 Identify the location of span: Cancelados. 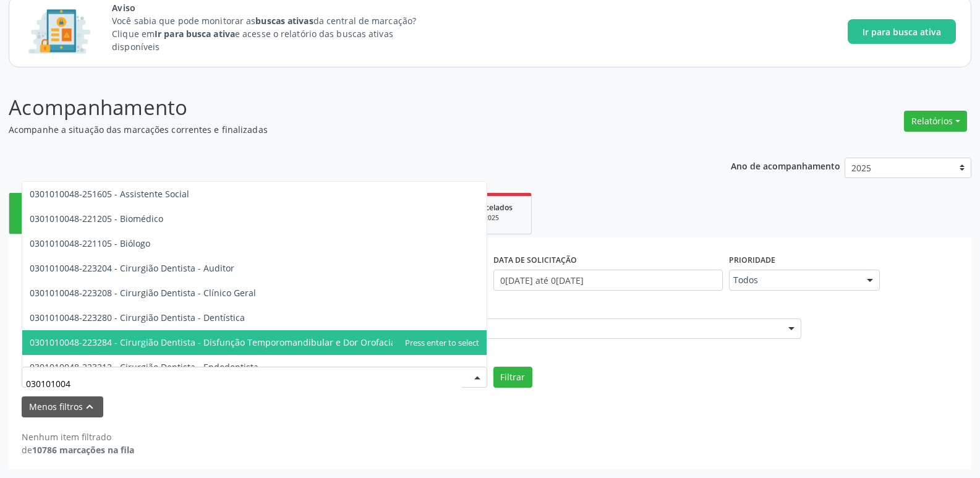
(492, 207).